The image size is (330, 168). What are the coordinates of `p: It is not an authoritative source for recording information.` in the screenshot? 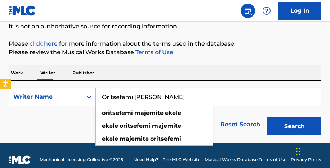 It's located at (165, 27).